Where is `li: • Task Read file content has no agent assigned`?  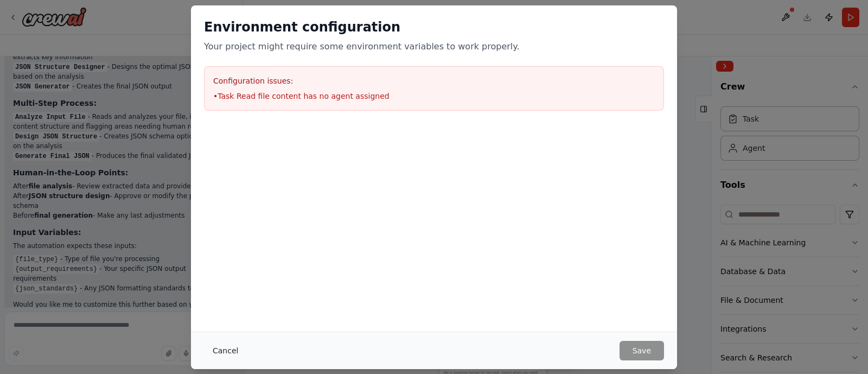
li: • Task Read file content has no agent assigned is located at coordinates (434, 96).